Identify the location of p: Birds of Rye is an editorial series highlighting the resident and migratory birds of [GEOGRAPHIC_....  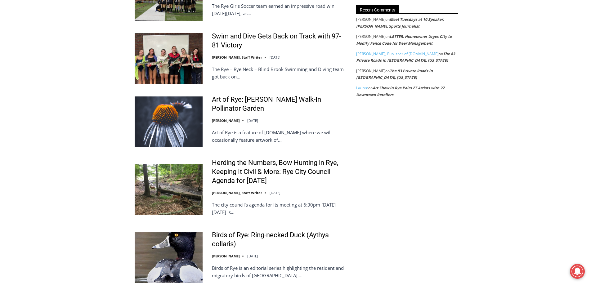
(280, 272).